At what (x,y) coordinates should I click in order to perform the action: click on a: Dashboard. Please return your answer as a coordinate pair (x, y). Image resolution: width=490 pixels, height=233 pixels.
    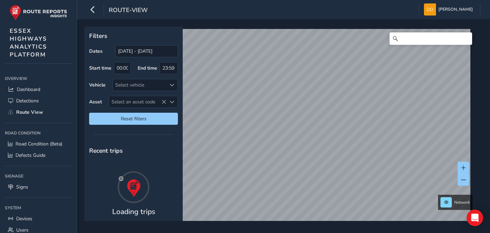
    Looking at the image, I should click on (38, 89).